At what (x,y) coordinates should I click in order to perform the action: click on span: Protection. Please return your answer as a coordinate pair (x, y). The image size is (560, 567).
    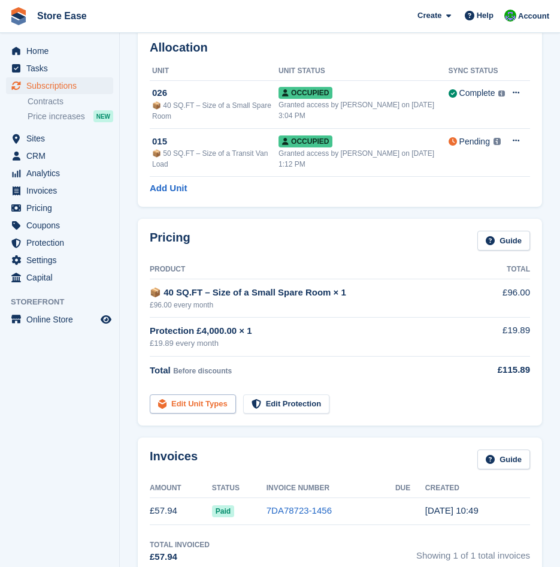
    Looking at the image, I should click on (62, 243).